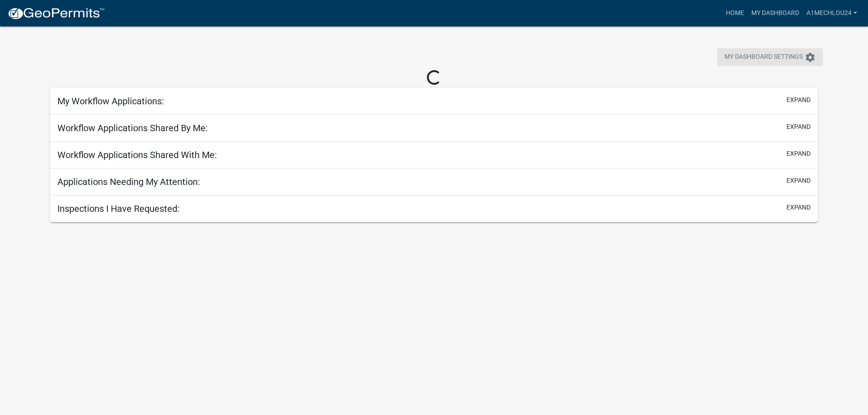 Image resolution: width=868 pixels, height=415 pixels. What do you see at coordinates (118, 209) in the screenshot?
I see `h5: Inspections I Have Requested:` at bounding box center [118, 209].